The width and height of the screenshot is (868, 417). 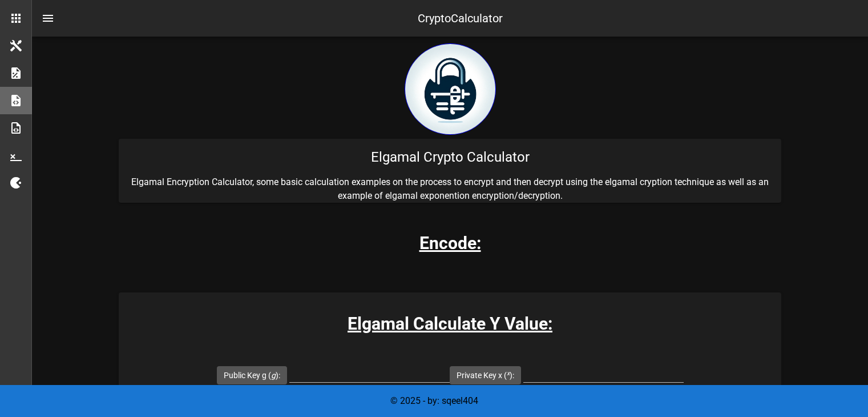 What do you see at coordinates (273, 375) in the screenshot?
I see `i: g` at bounding box center [273, 375].